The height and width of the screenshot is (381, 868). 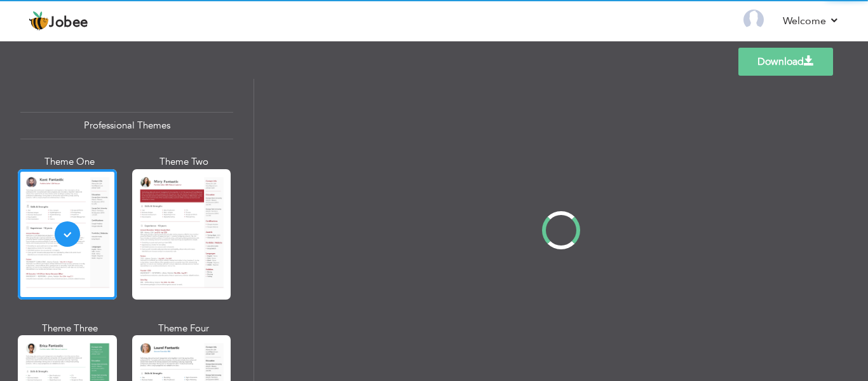 What do you see at coordinates (754, 20) in the screenshot?
I see `img: Profile Img` at bounding box center [754, 20].